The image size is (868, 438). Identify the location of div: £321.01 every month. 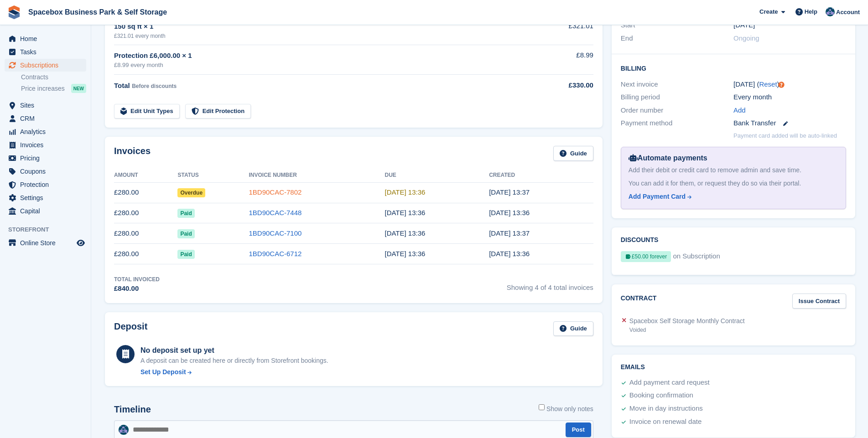
(317, 36).